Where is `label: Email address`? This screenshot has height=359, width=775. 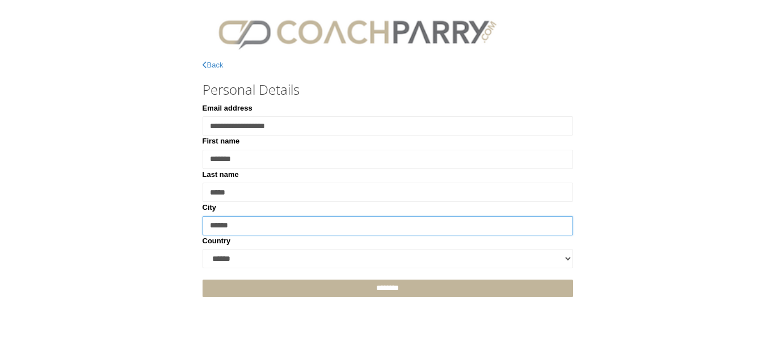 label: Email address is located at coordinates (228, 108).